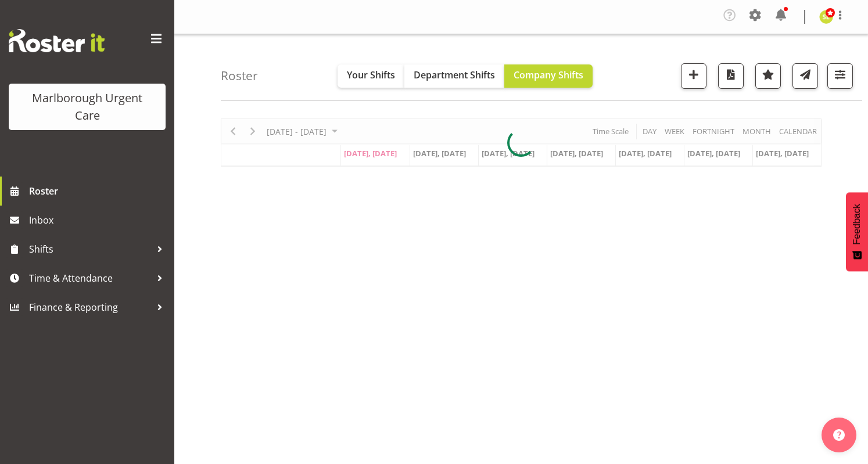 This screenshot has width=868, height=464. Describe the element at coordinates (99, 220) in the screenshot. I see `span: Inbox` at that location.